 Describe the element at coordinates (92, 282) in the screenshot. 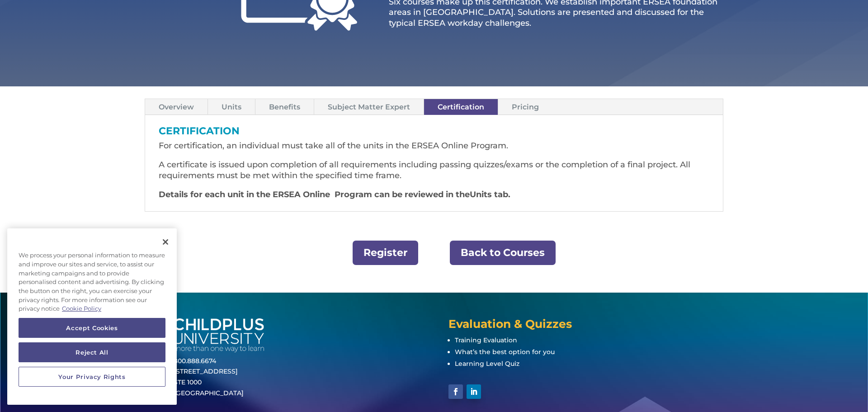

I see `div: We process your personal information to measure and improve our sites and service, to assist our ...` at that location.